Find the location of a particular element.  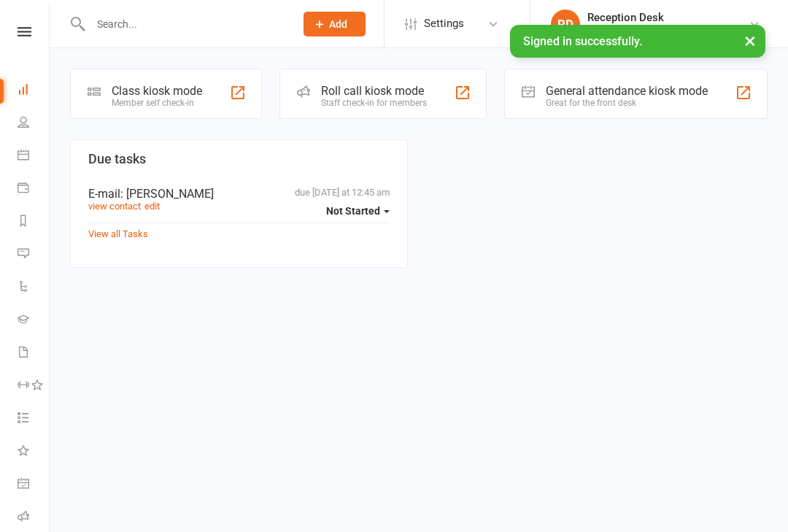

button: Add is located at coordinates (334, 24).